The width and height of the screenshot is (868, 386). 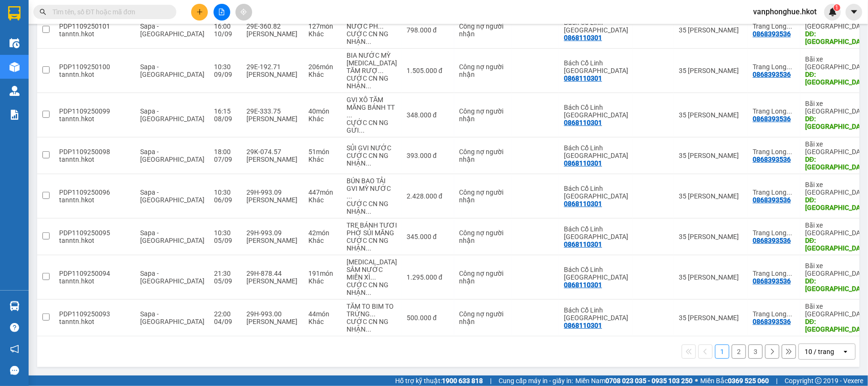 What do you see at coordinates (372, 244) in the screenshot?
I see `div: CƯỚC CN NG NHẬN (HÀNG ĐI 5/9)` at bounding box center [372, 244].